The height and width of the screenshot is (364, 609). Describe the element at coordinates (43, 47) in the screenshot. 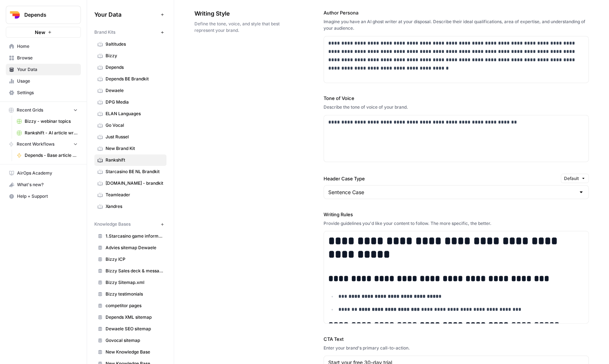

I see `a: Home` at that location.